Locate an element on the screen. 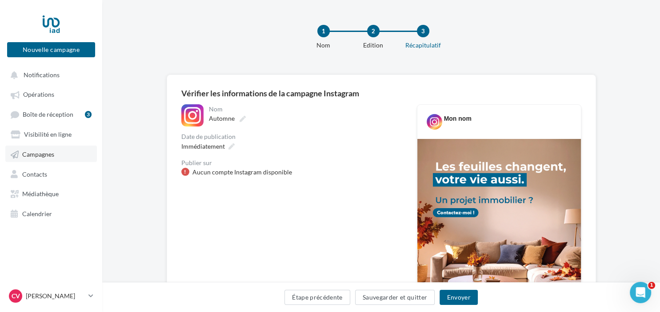 The height and width of the screenshot is (312, 660). div: Aucun compte Instagram disponible is located at coordinates (242, 172).